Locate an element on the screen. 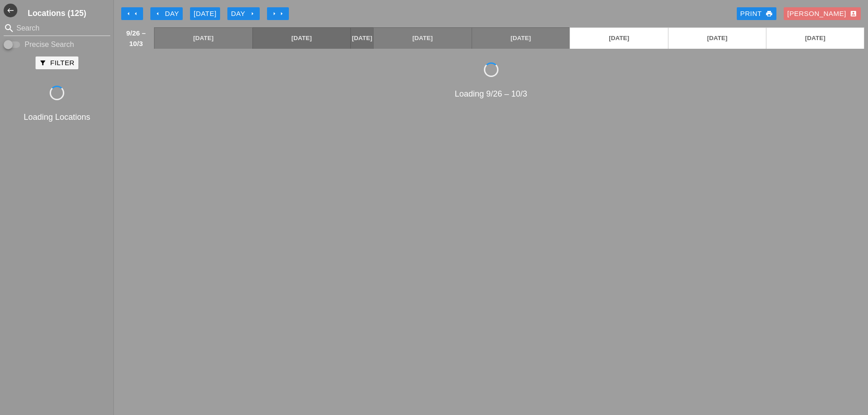  button: Filter is located at coordinates (57, 63).